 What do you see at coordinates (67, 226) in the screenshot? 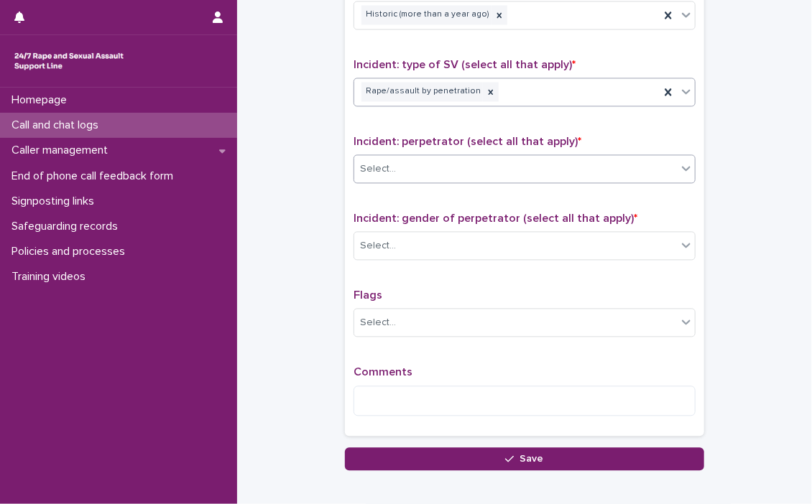
I see `p: Safeguarding records` at bounding box center [67, 226].